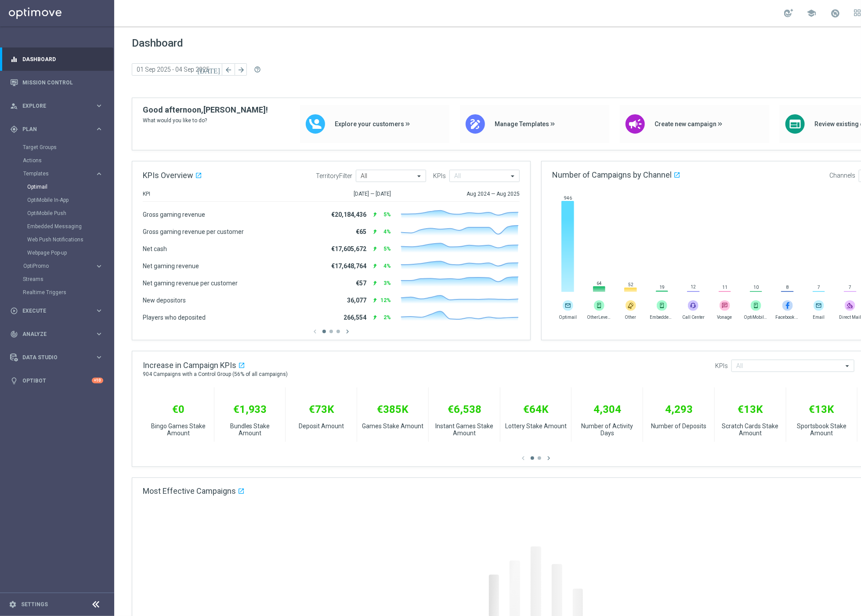  Describe the element at coordinates (60, 186) in the screenshot. I see `a: Optimail` at that location.